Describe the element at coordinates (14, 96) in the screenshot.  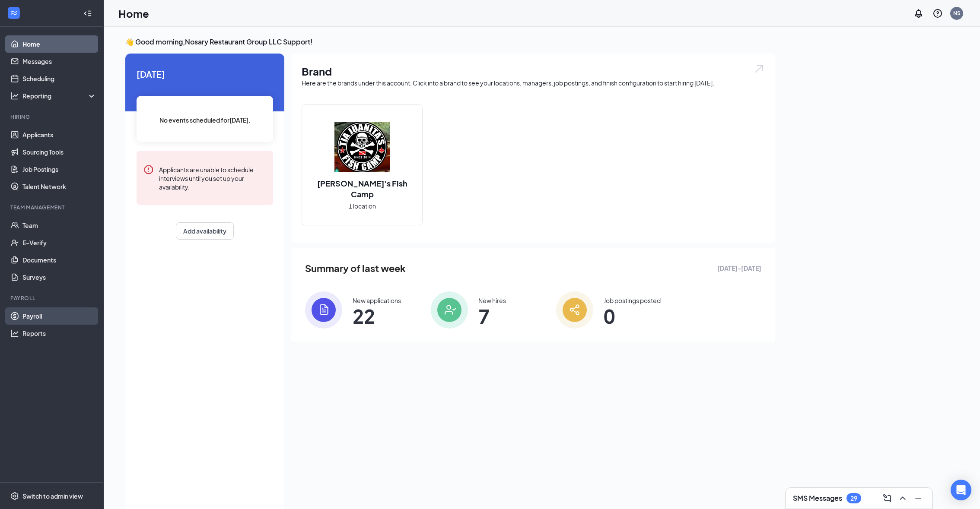
I see `svg: Analysis` at that location.